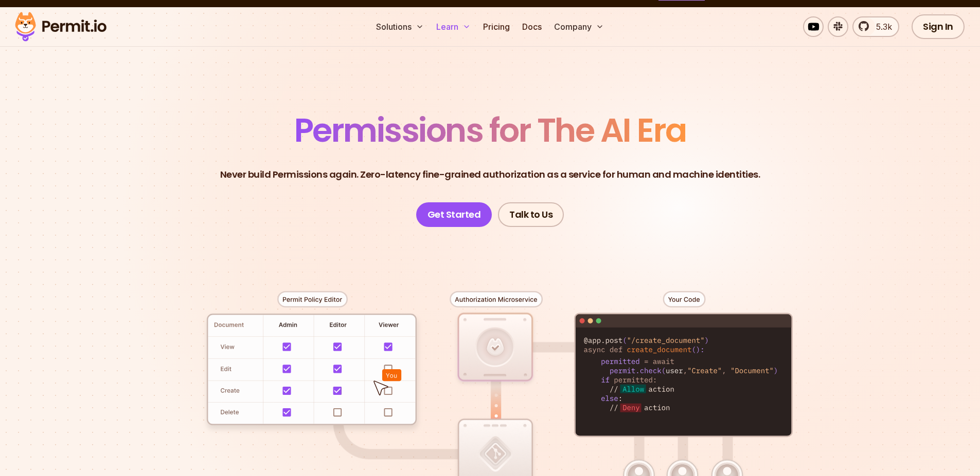  What do you see at coordinates (60, 26) in the screenshot?
I see `img: Permit logo` at bounding box center [60, 26].